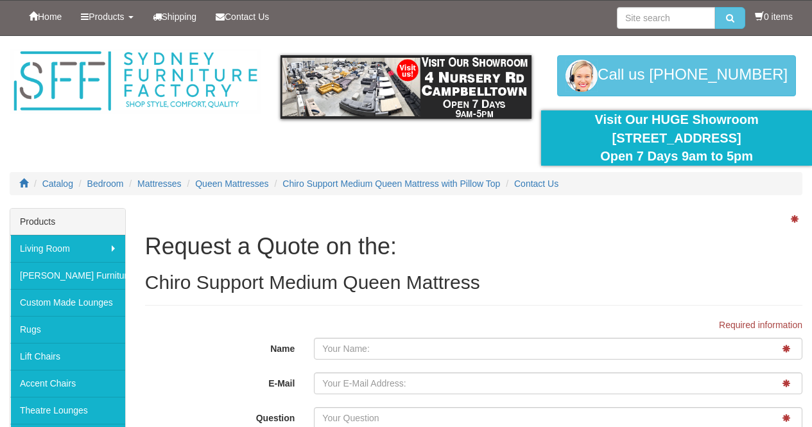  I want to click on h2: Chiro Support Medium Queen Mattress, so click(474, 282).